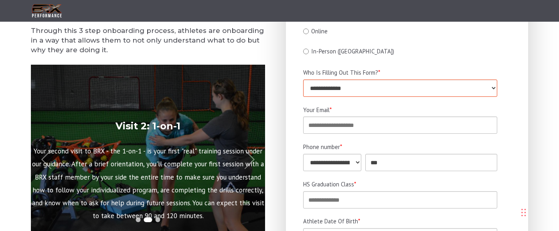 This screenshot has height=231, width=559. Describe the element at coordinates (331, 221) in the screenshot. I see `span: Athlete Date Of Birth` at that location.